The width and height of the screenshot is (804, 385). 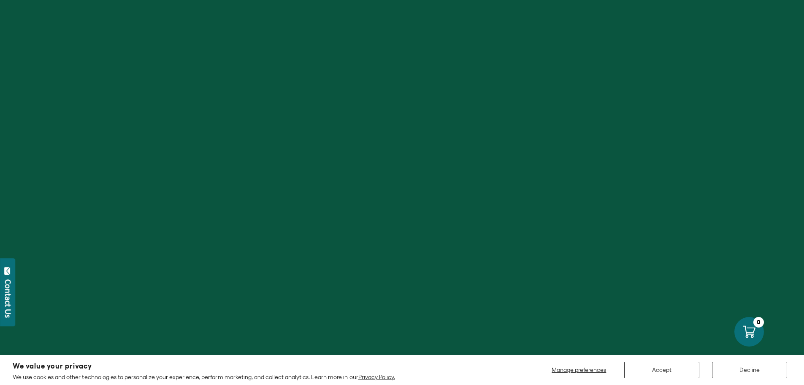 I want to click on div: Contact Us, so click(x=8, y=298).